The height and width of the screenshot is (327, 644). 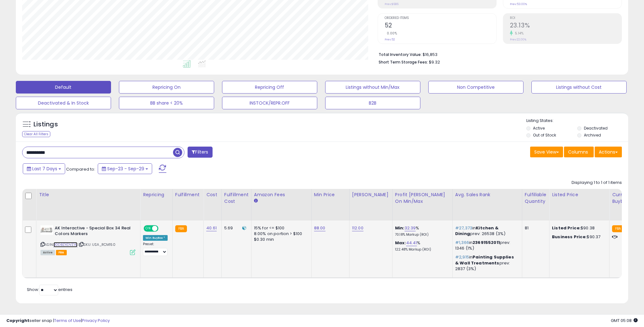 What do you see at coordinates (421, 249) in the screenshot?
I see `p: 122.48% Markup (ROI)` at bounding box center [421, 249].